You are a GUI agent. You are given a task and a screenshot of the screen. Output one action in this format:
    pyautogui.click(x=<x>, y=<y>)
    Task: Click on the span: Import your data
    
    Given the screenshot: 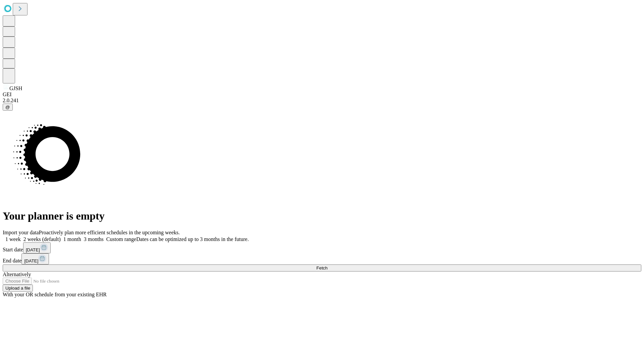 What is the action you would take?
    pyautogui.click(x=21, y=232)
    